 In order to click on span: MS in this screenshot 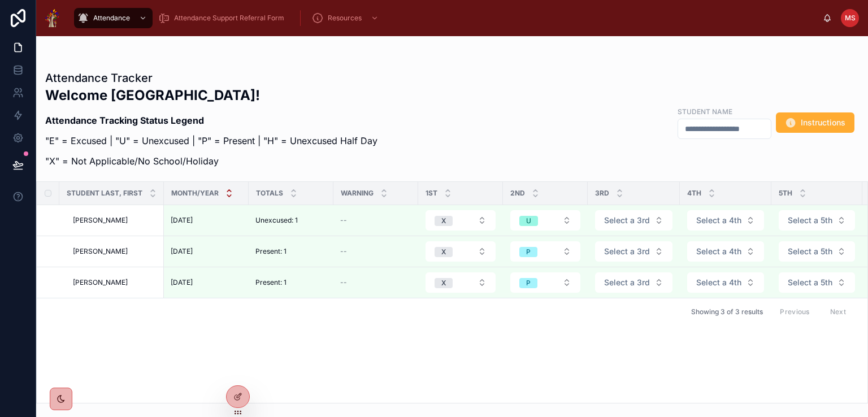, I will do `click(850, 18)`.